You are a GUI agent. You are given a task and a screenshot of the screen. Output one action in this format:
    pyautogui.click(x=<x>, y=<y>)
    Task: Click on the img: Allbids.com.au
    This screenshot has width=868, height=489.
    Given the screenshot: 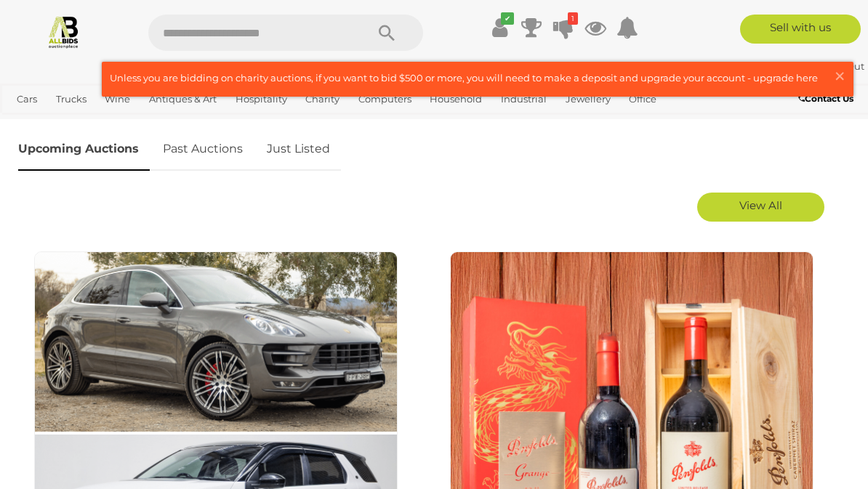 What is the action you would take?
    pyautogui.click(x=63, y=31)
    